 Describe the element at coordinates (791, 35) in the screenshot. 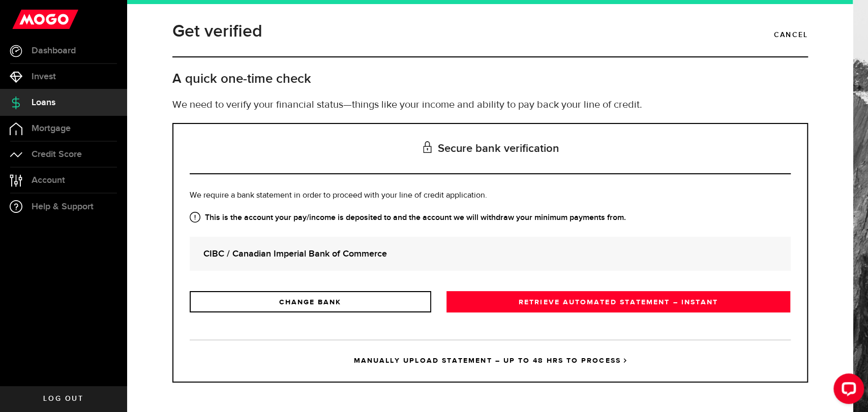

I see `a: Cancel` at that location.